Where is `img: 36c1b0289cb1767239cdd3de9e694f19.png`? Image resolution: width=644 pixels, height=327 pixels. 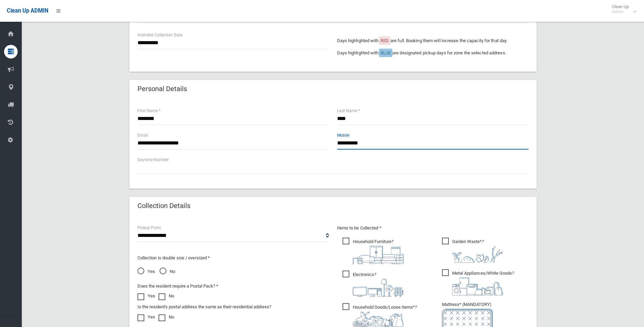
img: 36c1b0289cb1767239cdd3de9e694f19.png is located at coordinates (477, 286).